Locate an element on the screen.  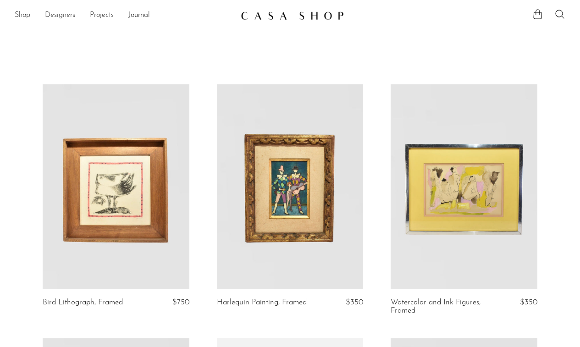
a: Harlequin Painting, Framed is located at coordinates (262, 303).